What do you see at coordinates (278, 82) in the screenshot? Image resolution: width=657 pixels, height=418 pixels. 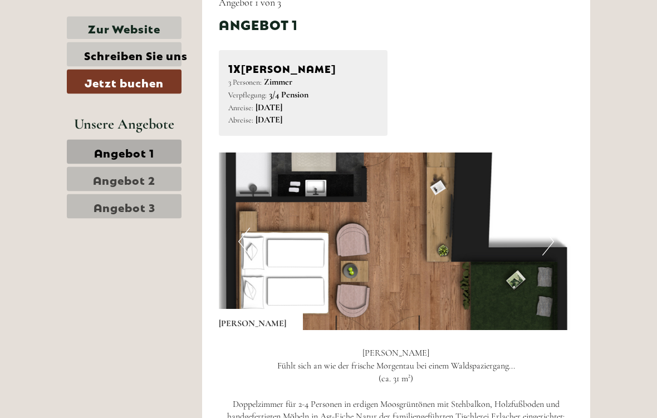 I see `b: Zimmer` at bounding box center [278, 82].